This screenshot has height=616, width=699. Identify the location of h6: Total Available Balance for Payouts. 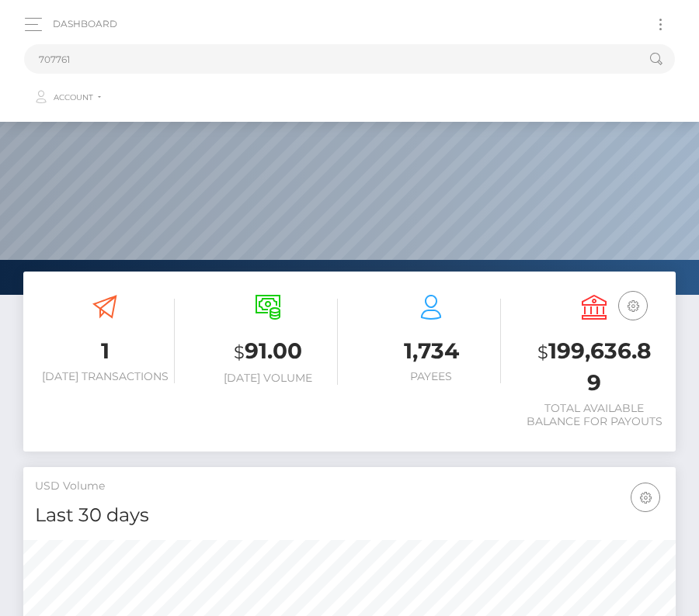
(594, 415).